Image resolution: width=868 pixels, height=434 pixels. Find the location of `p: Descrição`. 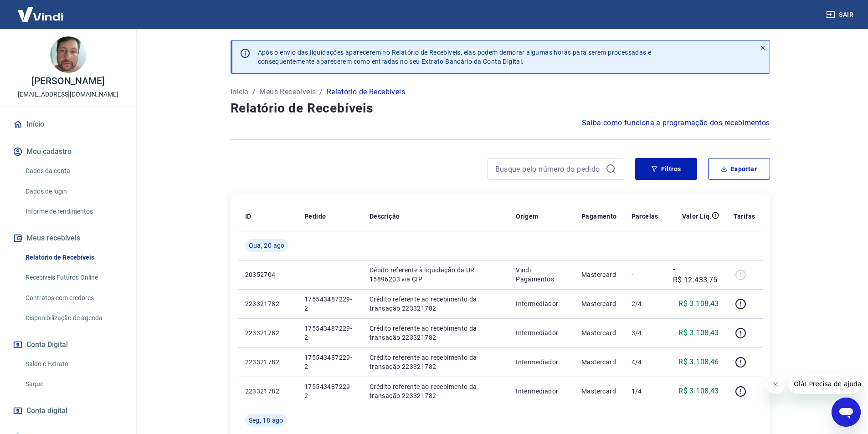

p: Descrição is located at coordinates (385, 216).